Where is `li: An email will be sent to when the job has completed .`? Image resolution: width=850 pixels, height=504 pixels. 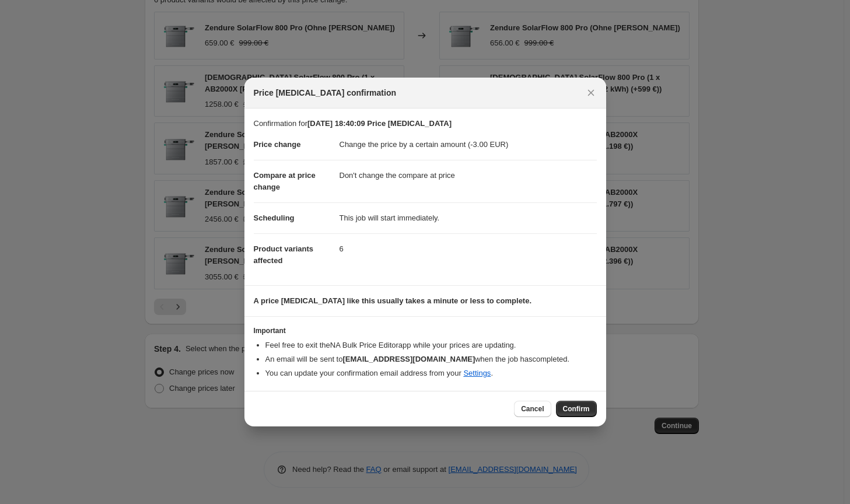 li: An email will be sent to when the job has completed . is located at coordinates (431, 359).